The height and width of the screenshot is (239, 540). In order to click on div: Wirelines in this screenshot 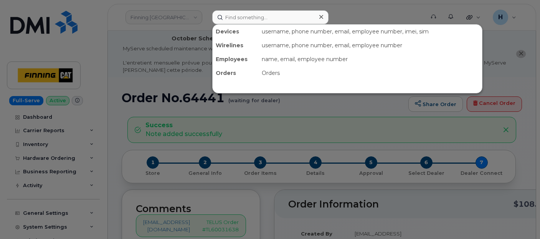, I will do `click(236, 45)`.